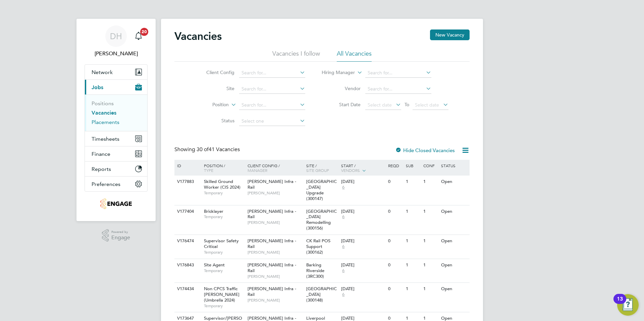 This screenshot has height=321, width=644. What do you see at coordinates (116, 204) in the screenshot?
I see `a: Go to home page` at bounding box center [116, 204].